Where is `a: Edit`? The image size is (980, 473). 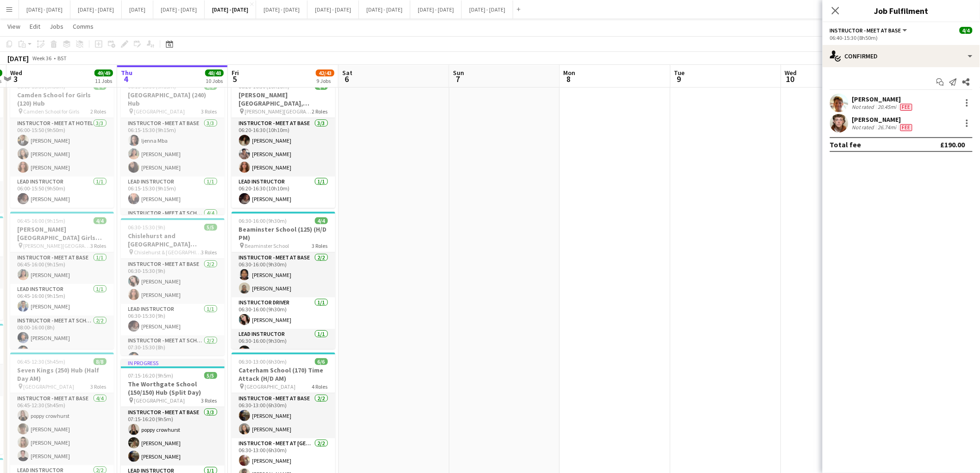
a: Edit is located at coordinates (35, 26).